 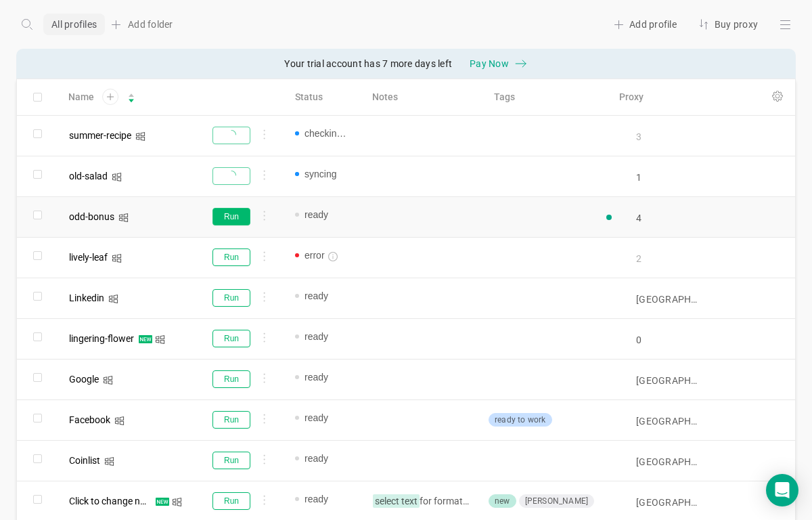 I want to click on span: Your trial account has 7 more days left, so click(x=368, y=63).